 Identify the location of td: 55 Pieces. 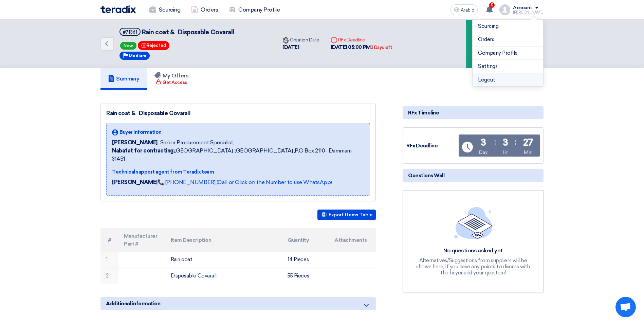
(305, 275).